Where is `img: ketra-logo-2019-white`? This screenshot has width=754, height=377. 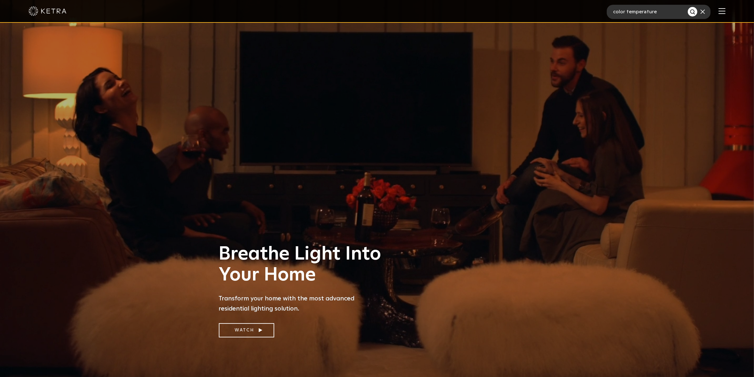 img: ketra-logo-2019-white is located at coordinates (47, 11).